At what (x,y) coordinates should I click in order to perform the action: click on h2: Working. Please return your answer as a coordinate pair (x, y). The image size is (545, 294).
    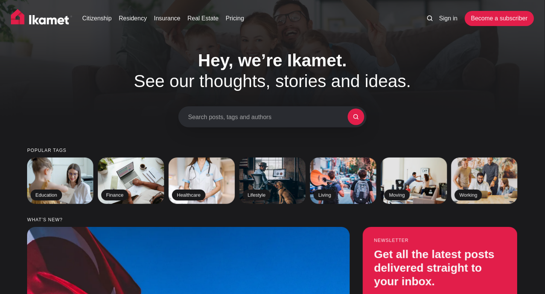
    Looking at the image, I should click on (469, 195).